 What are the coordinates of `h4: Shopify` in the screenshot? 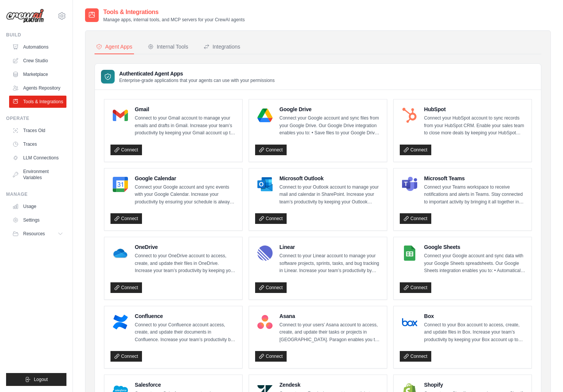 It's located at (475, 385).